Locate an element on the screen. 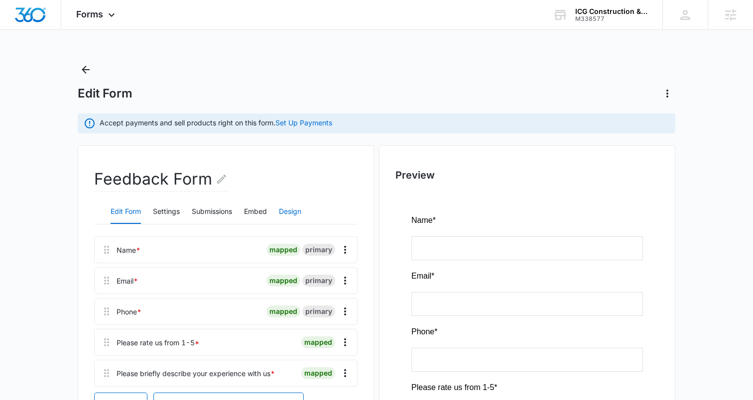 This screenshot has width=753, height=400. div: Name is located at coordinates (128, 250).